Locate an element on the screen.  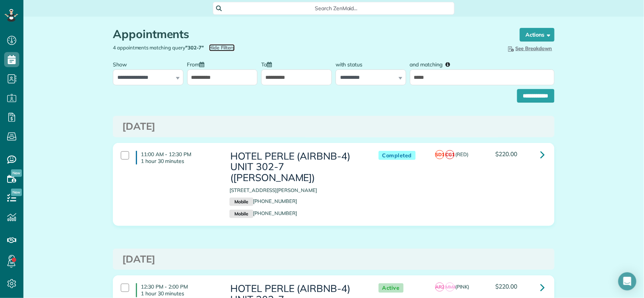
label: To is located at coordinates (269, 64).